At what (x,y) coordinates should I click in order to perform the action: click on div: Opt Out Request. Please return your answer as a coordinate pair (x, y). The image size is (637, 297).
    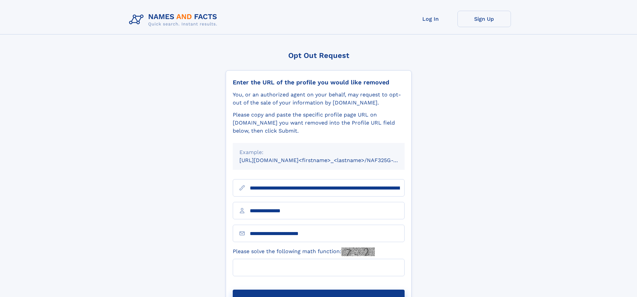
    Looking at the image, I should click on (319, 55).